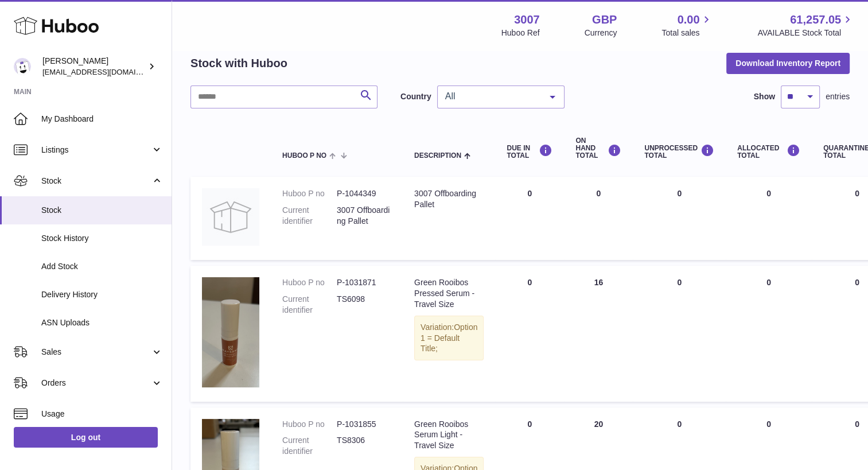  Describe the element at coordinates (364, 194) in the screenshot. I see `dd: P-1044349` at that location.